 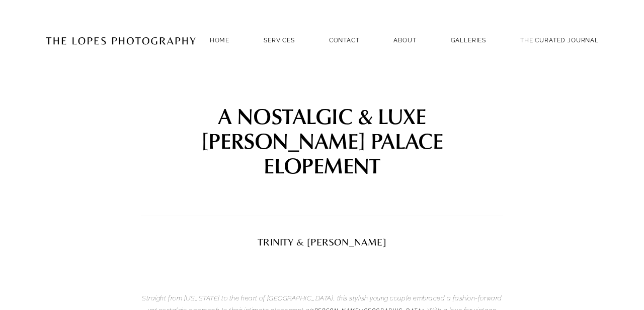 I want to click on a: ABOUT, so click(x=405, y=40).